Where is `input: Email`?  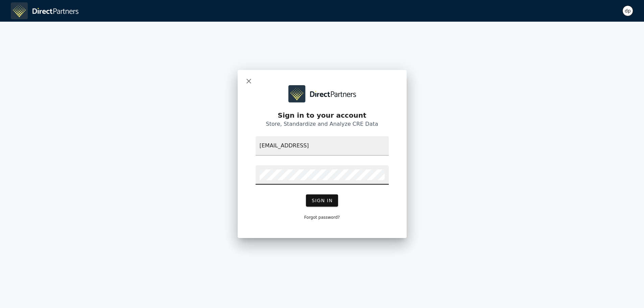 input: Email is located at coordinates (322, 146).